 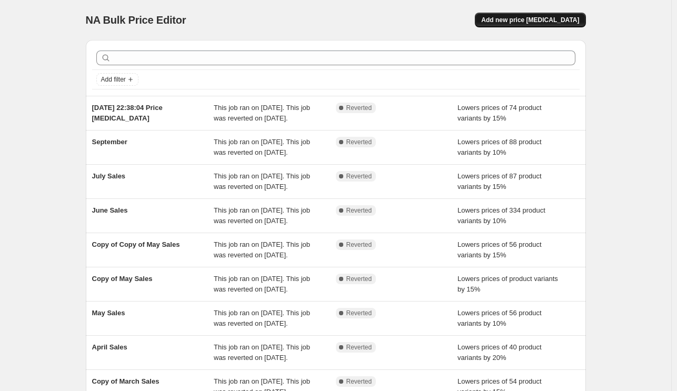 What do you see at coordinates (110, 210) in the screenshot?
I see `span: June Sales` at bounding box center [110, 210].